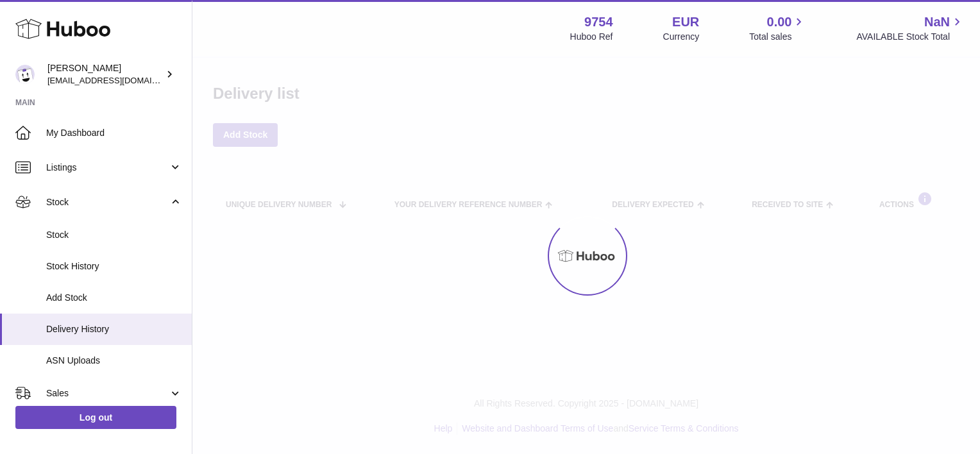 Image resolution: width=980 pixels, height=454 pixels. Describe the element at coordinates (777, 36) in the screenshot. I see `span: Total sales` at that location.